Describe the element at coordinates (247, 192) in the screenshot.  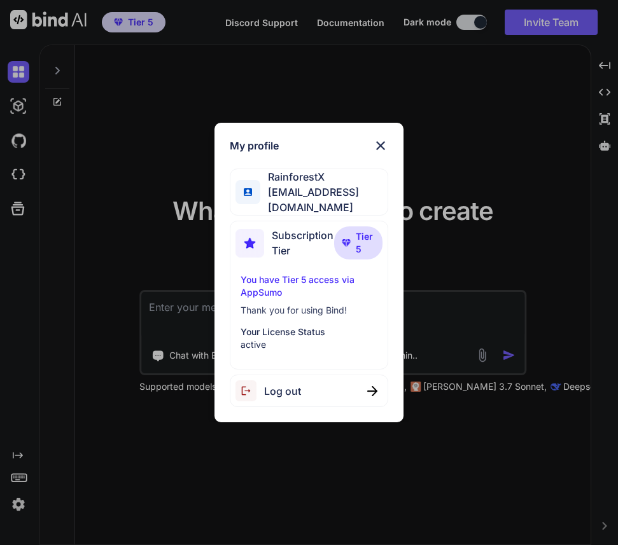
I see `img: profile` at that location.